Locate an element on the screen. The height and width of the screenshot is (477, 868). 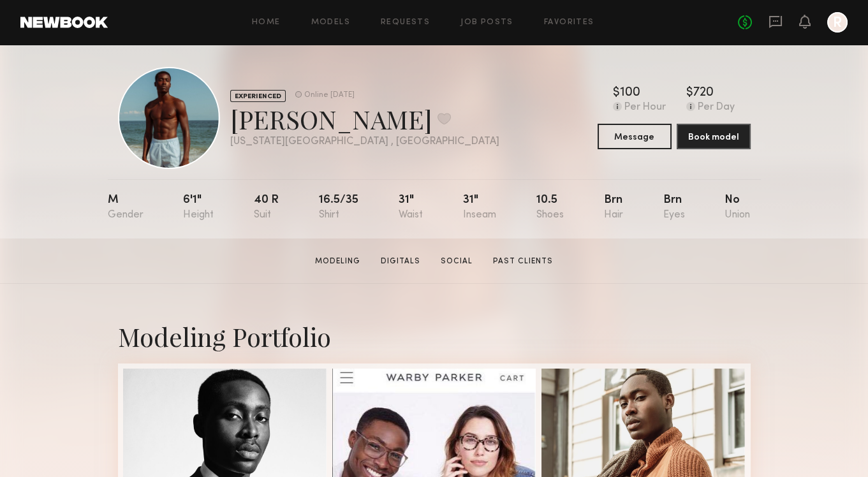
div: Per Hour is located at coordinates (645, 108).